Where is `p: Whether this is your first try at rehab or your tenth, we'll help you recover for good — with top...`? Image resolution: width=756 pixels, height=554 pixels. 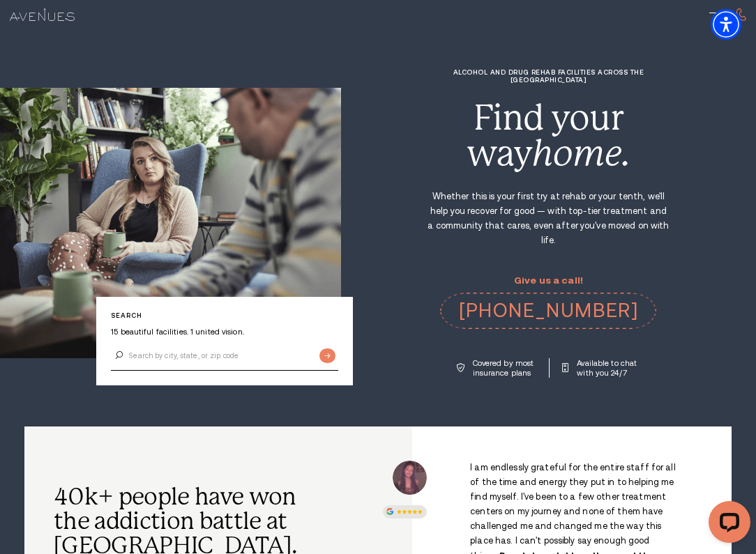 p: Whether this is your first try at rehab or your tenth, we'll help you recover for good — with top... is located at coordinates (548, 219).